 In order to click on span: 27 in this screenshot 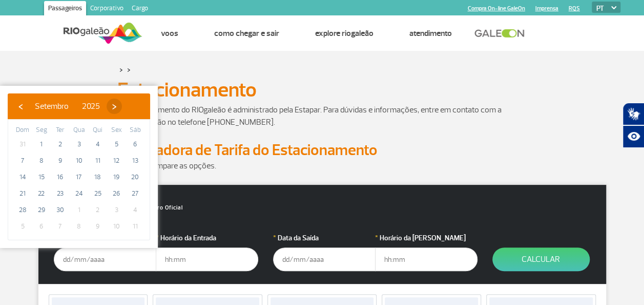, I will do `click(135, 193)`.